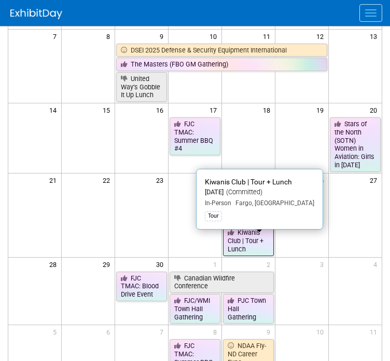 The height and width of the screenshot is (361, 390). Describe the element at coordinates (322, 36) in the screenshot. I see `span: 12` at that location.